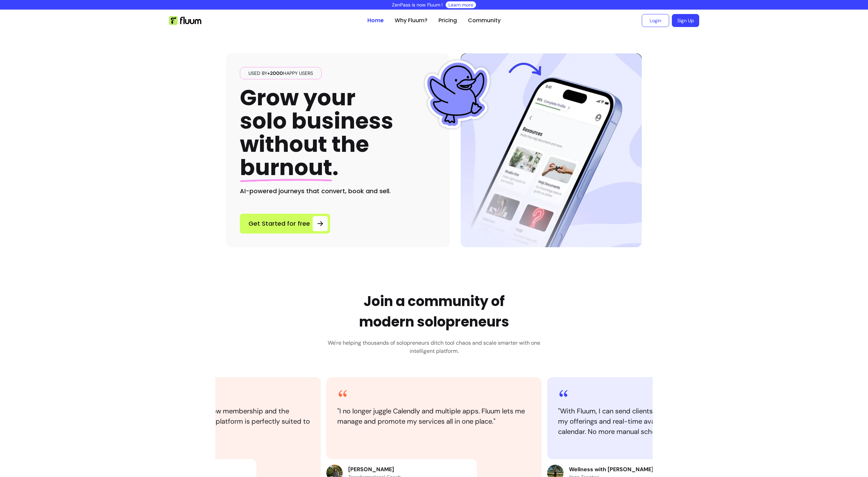 This screenshot has width=868, height=477. What do you see at coordinates (376, 21) in the screenshot?
I see `a: Home` at bounding box center [376, 21].